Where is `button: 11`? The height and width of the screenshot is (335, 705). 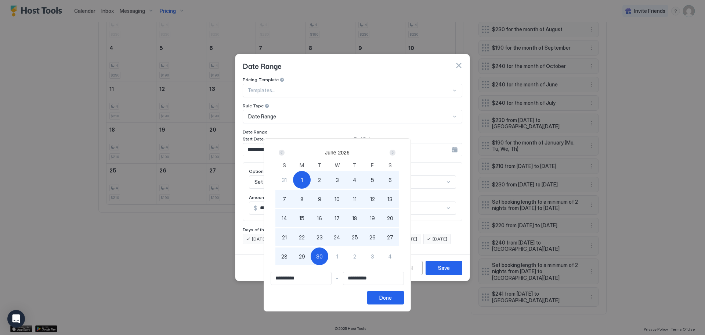 button: 11 is located at coordinates (355, 199).